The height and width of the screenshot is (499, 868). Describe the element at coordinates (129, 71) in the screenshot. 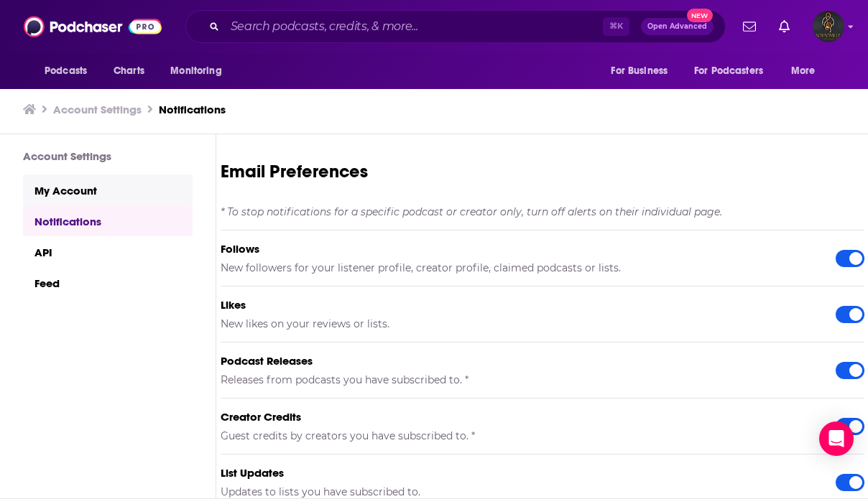

I see `span: Charts` at that location.